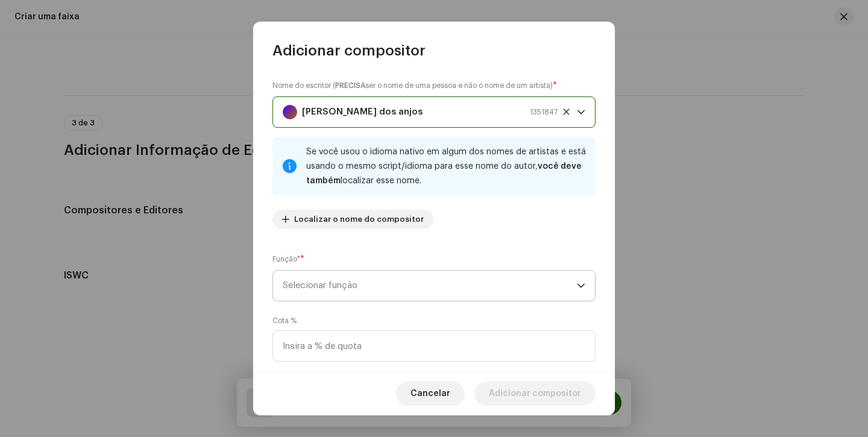 This screenshot has width=868, height=437. I want to click on input: Insira a % de quota, so click(434, 346).